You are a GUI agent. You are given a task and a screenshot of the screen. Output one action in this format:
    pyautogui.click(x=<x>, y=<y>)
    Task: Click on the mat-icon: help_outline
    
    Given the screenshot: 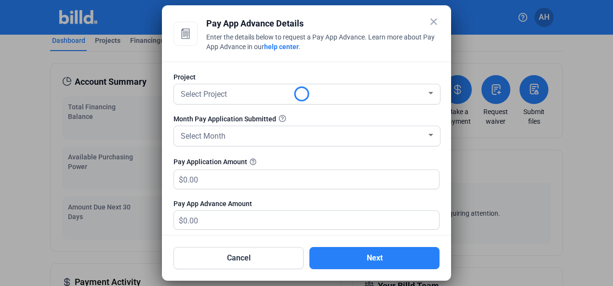 What is the action you would take?
    pyautogui.click(x=253, y=162)
    